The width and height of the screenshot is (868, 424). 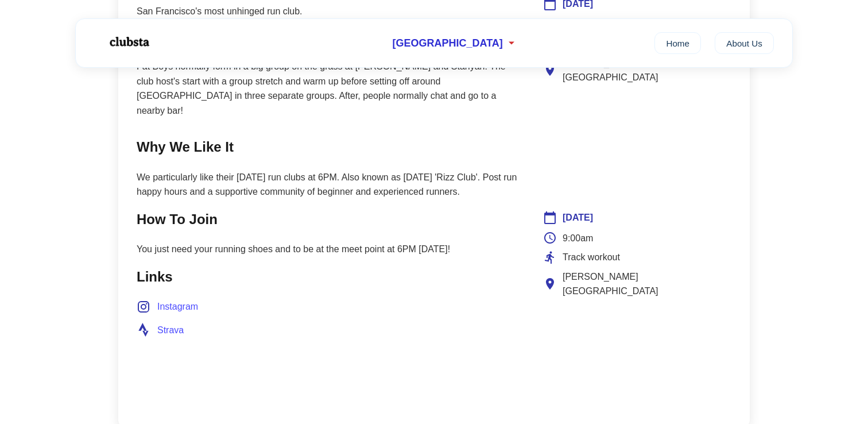 What do you see at coordinates (591, 257) in the screenshot?
I see `span: Track workout` at bounding box center [591, 257].